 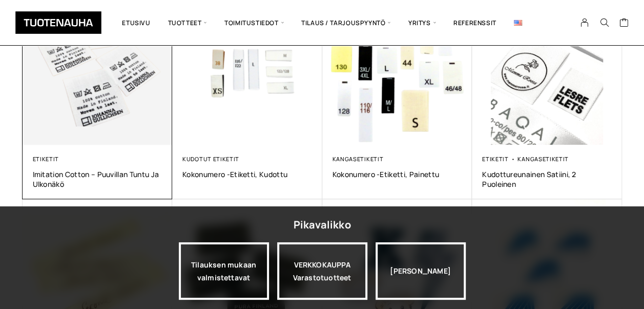 What do you see at coordinates (624, 23) in the screenshot?
I see `a: Cart` at bounding box center [624, 23].